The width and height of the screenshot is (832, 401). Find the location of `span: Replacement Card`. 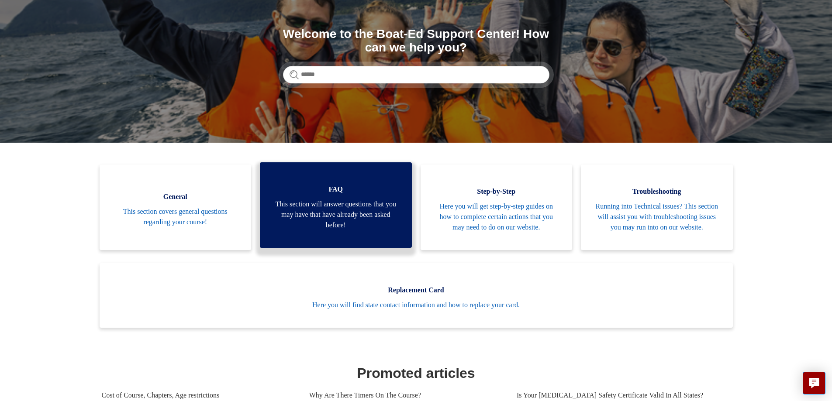

span: Replacement Card is located at coordinates (416, 290).